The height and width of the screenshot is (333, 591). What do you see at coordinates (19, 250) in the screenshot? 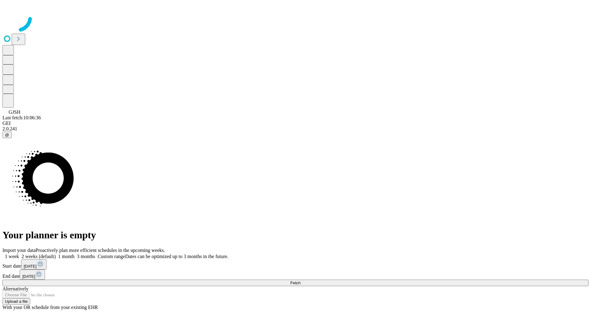
I see `span: Import your data` at bounding box center [19, 250].